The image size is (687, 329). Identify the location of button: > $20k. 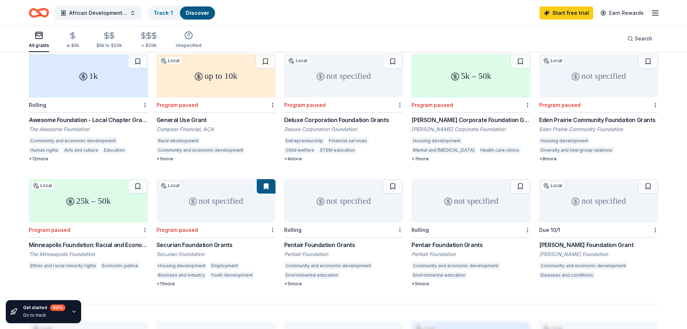
(149, 40).